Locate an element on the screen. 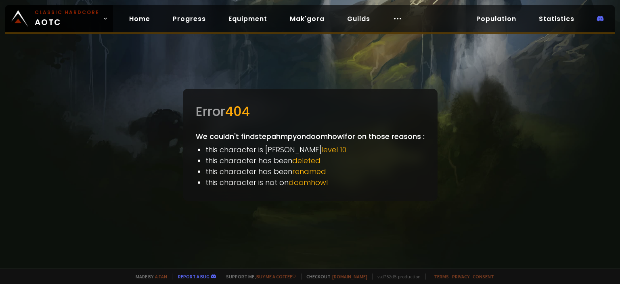 This screenshot has width=620, height=284. a: Buy me a coffee is located at coordinates (276, 276).